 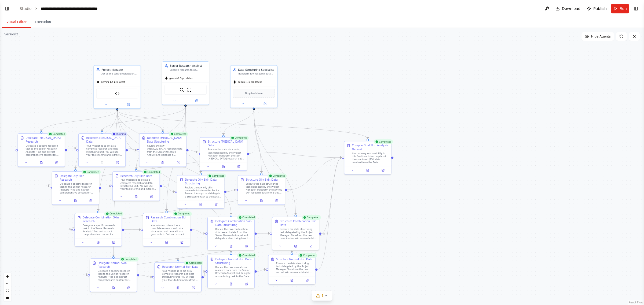 I want to click on img: ScrapeWebsiteTool, so click(x=189, y=90).